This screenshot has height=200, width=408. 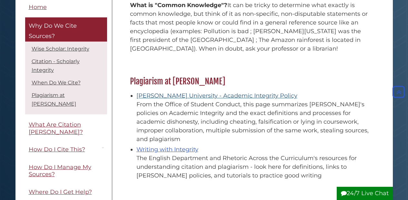 I want to click on p: It can be tricky to determine what exactly is common knowledge, but think of it as non-specific, ..., so click(x=250, y=27).